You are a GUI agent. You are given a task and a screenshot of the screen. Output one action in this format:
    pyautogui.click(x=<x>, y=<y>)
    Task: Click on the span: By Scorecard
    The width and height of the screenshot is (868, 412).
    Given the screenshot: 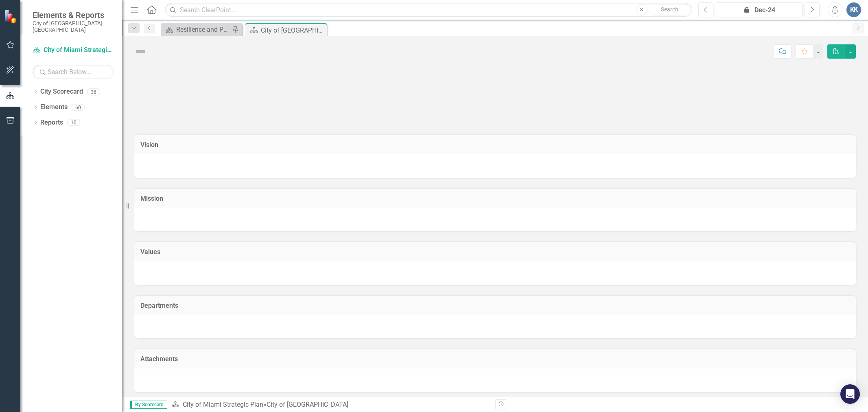 What is the action you would take?
    pyautogui.click(x=149, y=404)
    